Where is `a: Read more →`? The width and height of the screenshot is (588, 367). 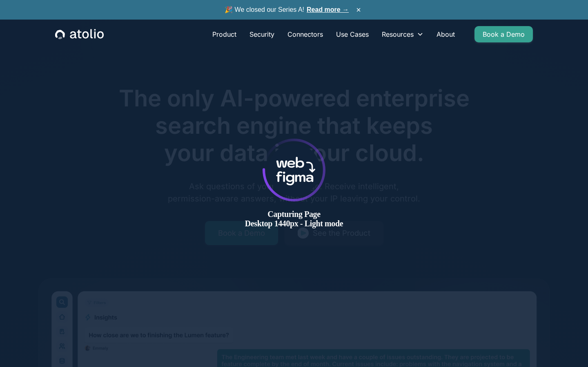 a: Read more → is located at coordinates (327, 9).